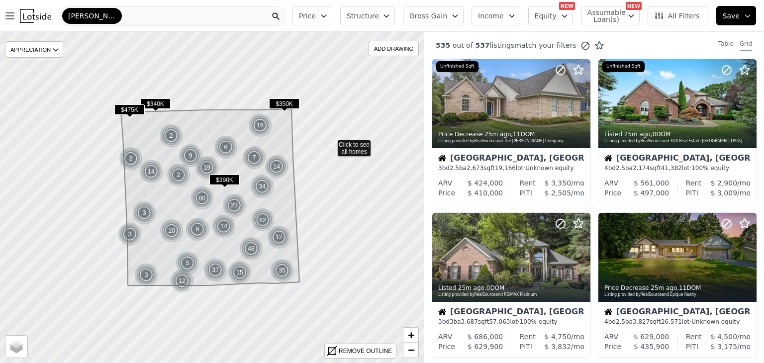 The height and width of the screenshot is (363, 764). I want to click on span: Structure, so click(363, 16).